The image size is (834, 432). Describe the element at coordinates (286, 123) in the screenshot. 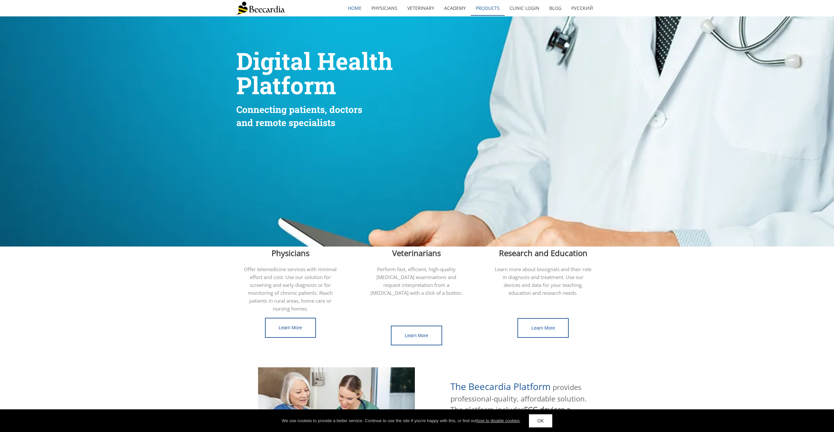

I see `span: and remote specialists` at that location.